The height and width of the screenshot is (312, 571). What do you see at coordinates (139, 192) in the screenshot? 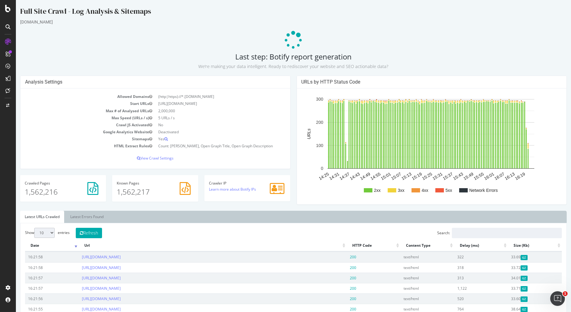
I see `p: 1,562,217` at bounding box center [139, 192].